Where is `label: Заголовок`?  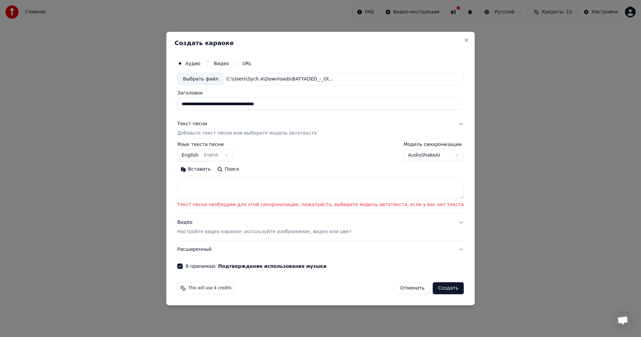
label: Заголовок is located at coordinates (321, 93).